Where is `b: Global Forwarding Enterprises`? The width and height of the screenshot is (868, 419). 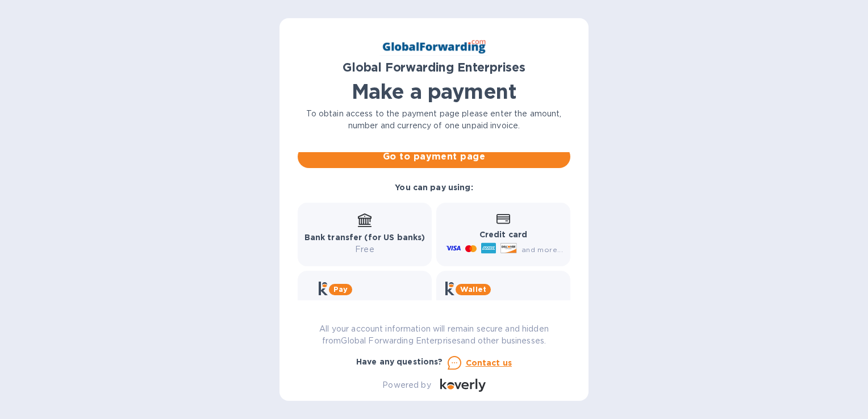
b: Global Forwarding Enterprises is located at coordinates (434, 67).